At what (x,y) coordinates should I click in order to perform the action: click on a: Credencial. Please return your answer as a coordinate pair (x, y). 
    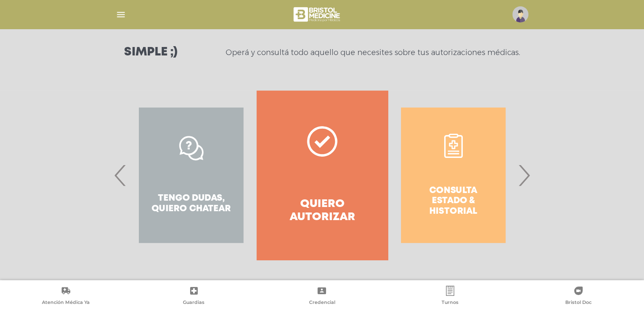
    Looking at the image, I should click on (322, 296).